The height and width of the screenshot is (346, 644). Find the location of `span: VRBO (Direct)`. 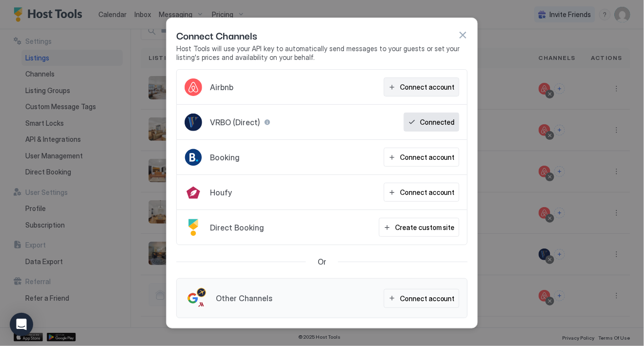

span: VRBO (Direct) is located at coordinates (234, 122).